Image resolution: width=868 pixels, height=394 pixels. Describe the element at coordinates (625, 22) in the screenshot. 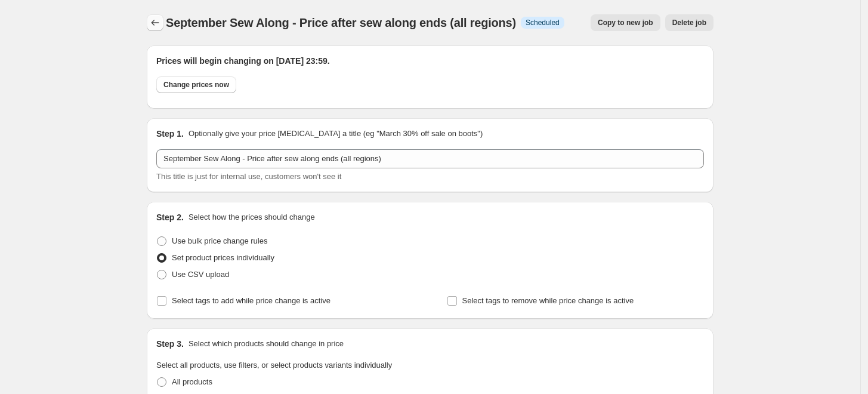

I see `button: Copy to new job` at that location.